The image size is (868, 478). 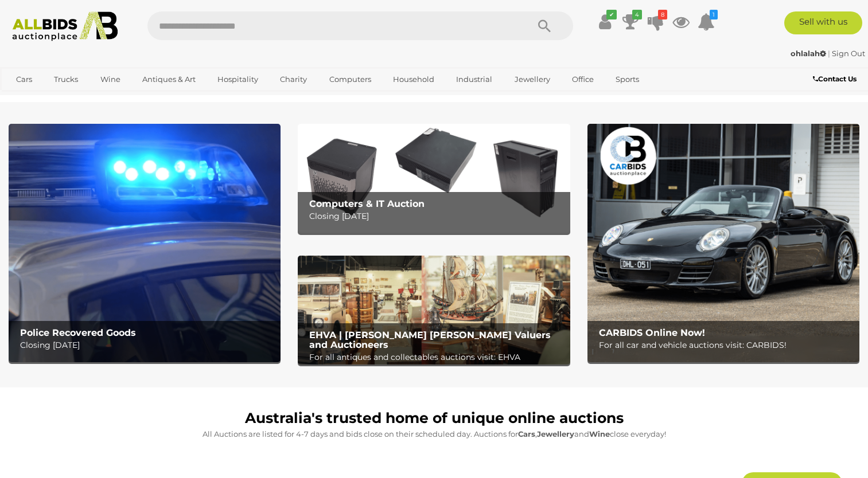 I want to click on a: Household, so click(x=413, y=79).